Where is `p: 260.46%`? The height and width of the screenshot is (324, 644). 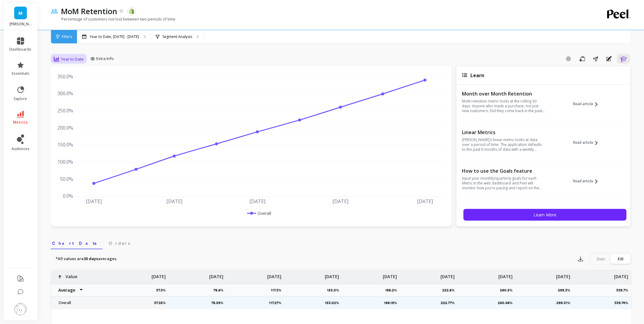 p: 260.46% is located at coordinates (487, 303).